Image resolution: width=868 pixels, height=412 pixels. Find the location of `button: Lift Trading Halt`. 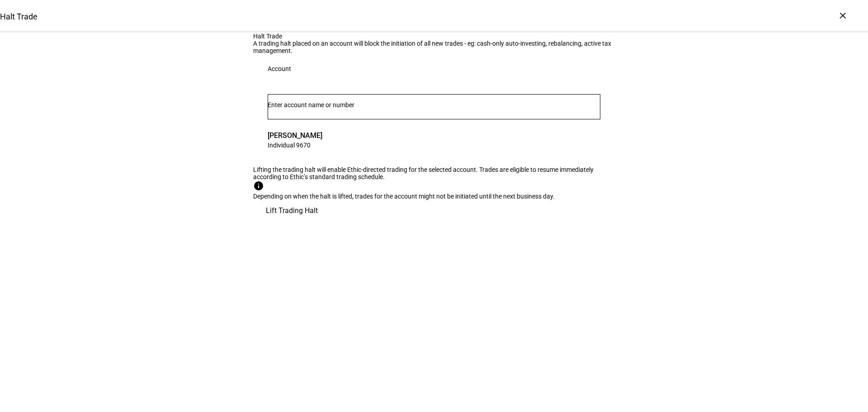

button: Lift Trading Halt is located at coordinates (291, 211).